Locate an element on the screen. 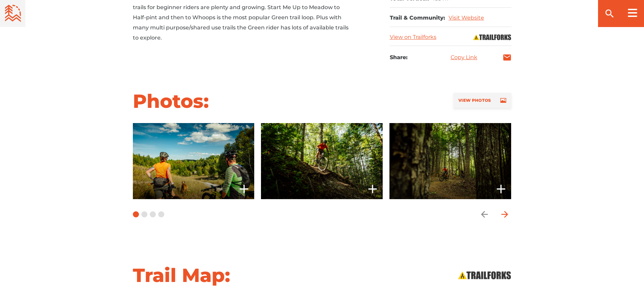 The width and height of the screenshot is (644, 308). div: Carousel Navigation is located at coordinates (495, 215).